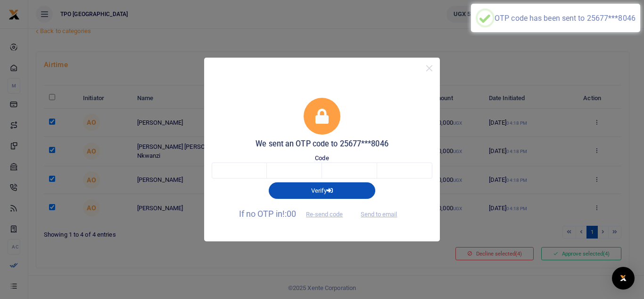 This screenshot has width=644, height=299. I want to click on div: Open Intercom Messenger, so click(623, 278).